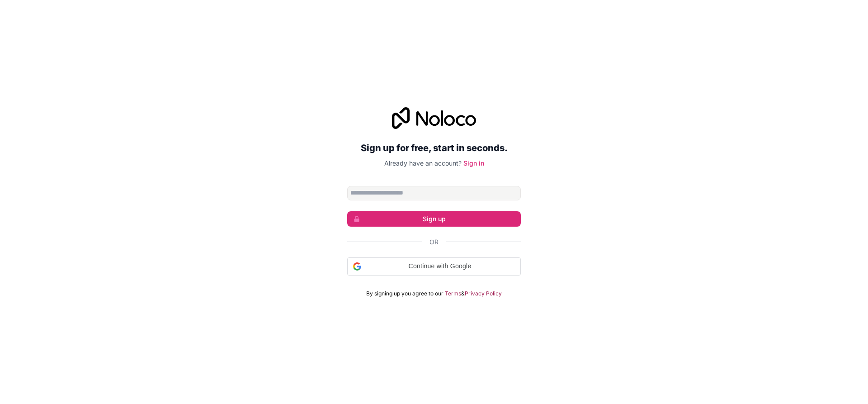 The height and width of the screenshot is (404, 868). Describe the element at coordinates (423, 163) in the screenshot. I see `span: Already have an account?` at that location.